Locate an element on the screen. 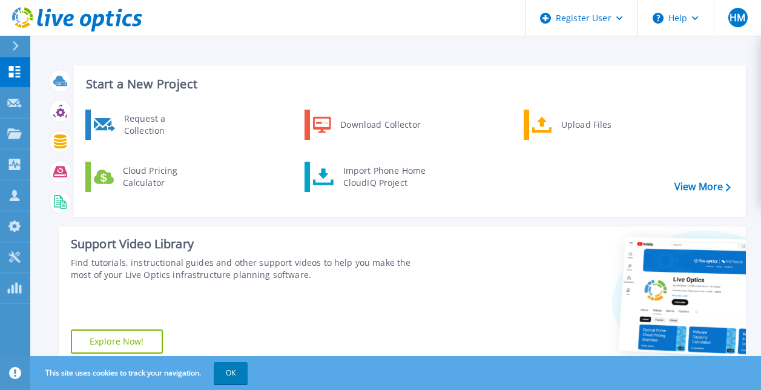  div: Cloud Pricing Calculator is located at coordinates (162, 177).